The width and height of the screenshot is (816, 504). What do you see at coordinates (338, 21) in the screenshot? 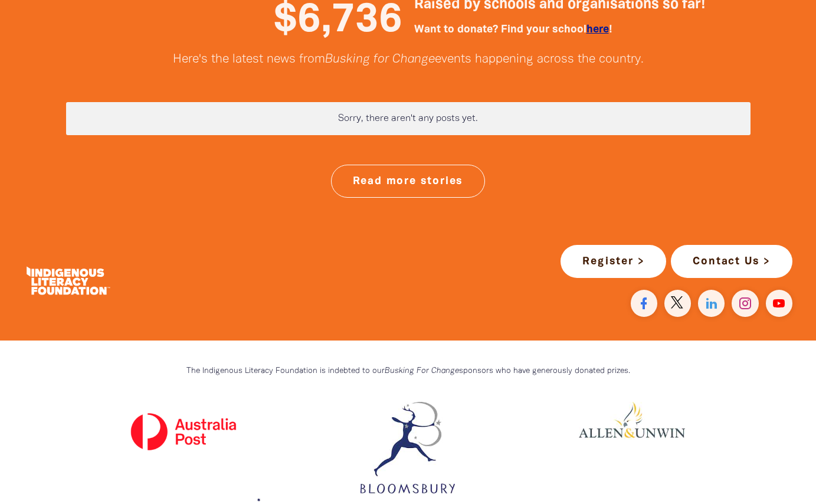
I see `span: $6,736` at bounding box center [338, 21].